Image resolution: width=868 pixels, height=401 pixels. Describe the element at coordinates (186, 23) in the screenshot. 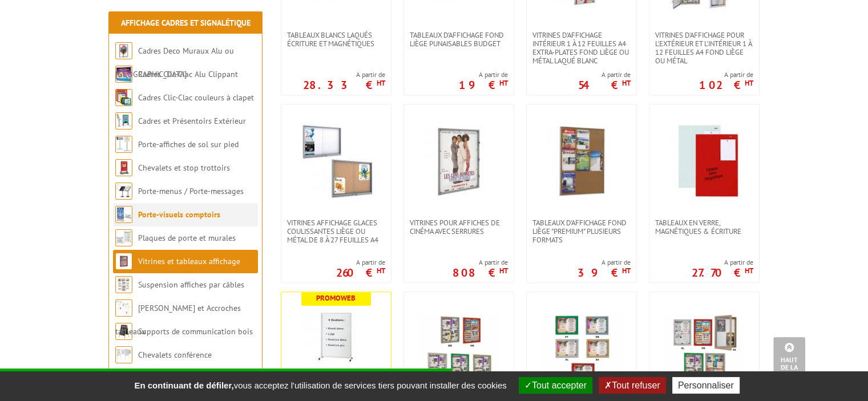

I see `a: Affichage Cadres et Signalétique` at that location.